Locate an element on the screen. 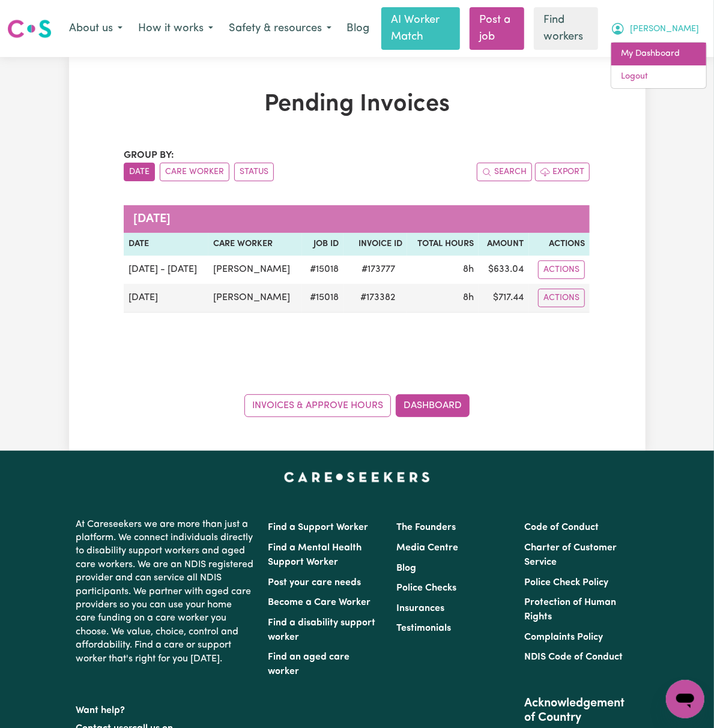 The width and height of the screenshot is (714, 728). a: Dashboard is located at coordinates (432, 406).